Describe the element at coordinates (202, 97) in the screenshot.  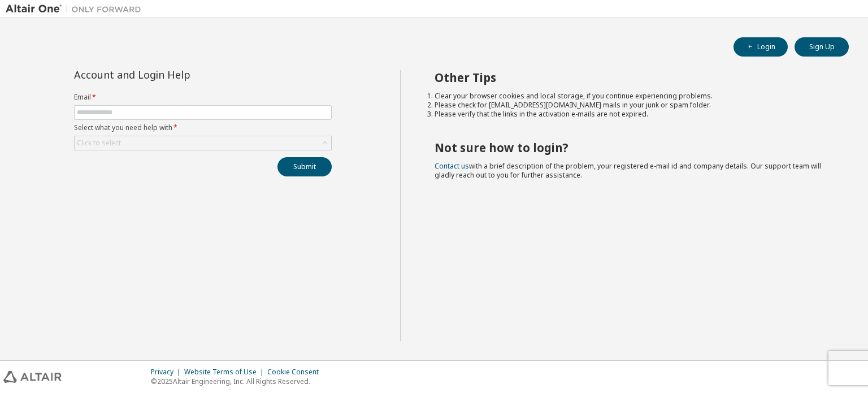
I see `label: Email` at that location.